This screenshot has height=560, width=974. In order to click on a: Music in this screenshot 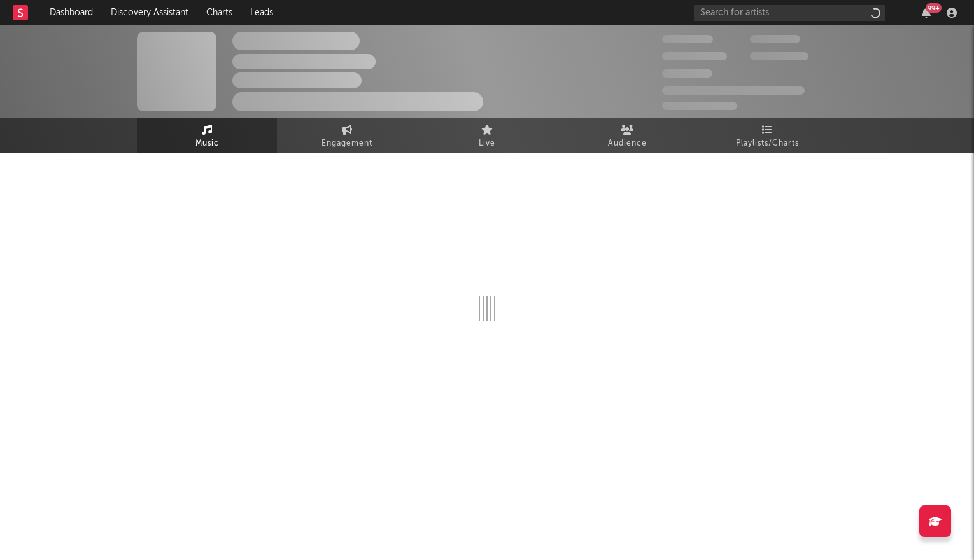, I will do `click(207, 135)`.